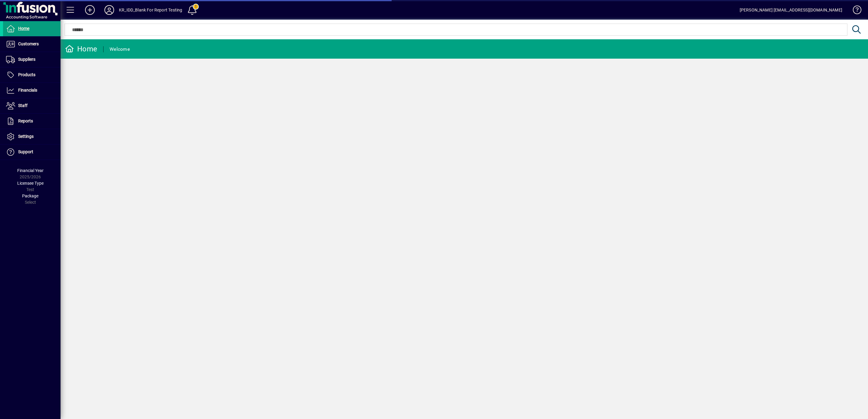 This screenshot has height=419, width=868. I want to click on span: Suppliers, so click(26, 59).